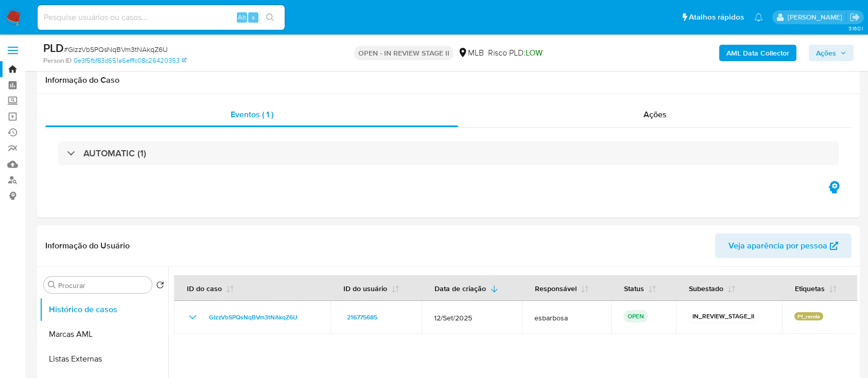  I want to click on span: s, so click(253, 17).